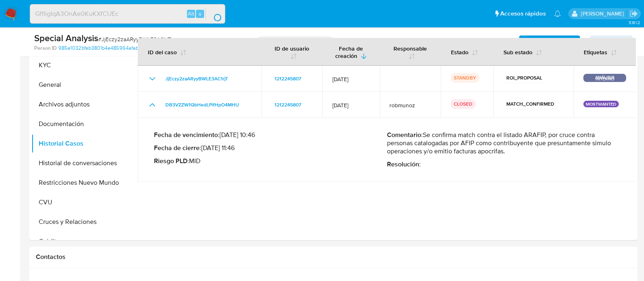 The image size is (644, 281). What do you see at coordinates (82, 66) in the screenshot?
I see `button: KYC` at bounding box center [82, 66].